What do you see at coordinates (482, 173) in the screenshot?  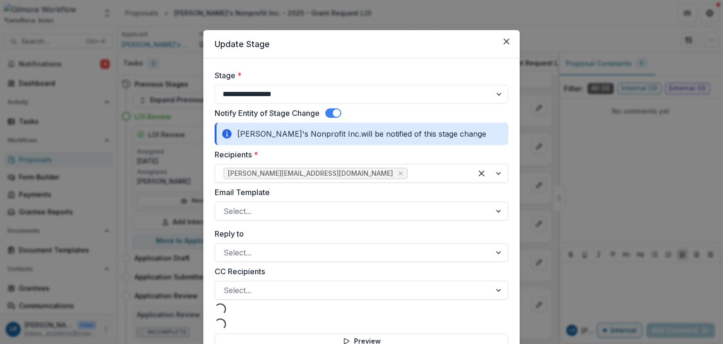 I see `div: Clear selected options` at bounding box center [482, 173].